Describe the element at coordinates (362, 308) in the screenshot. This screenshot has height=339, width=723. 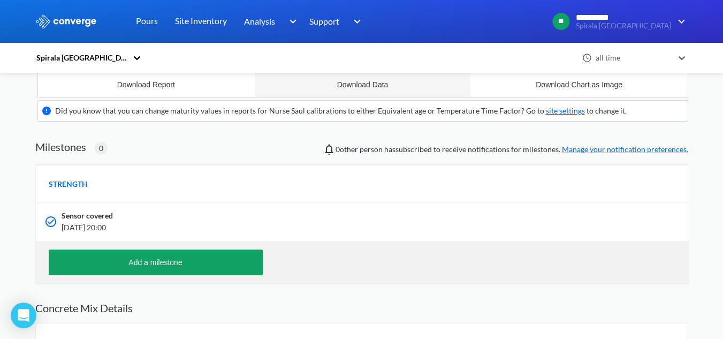
I see `h2: Concrete Mix Details` at that location.